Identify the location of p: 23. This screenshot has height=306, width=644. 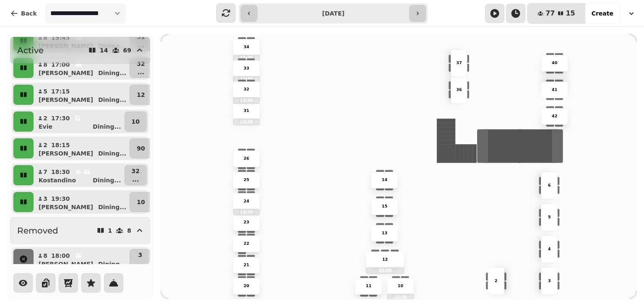
(246, 222).